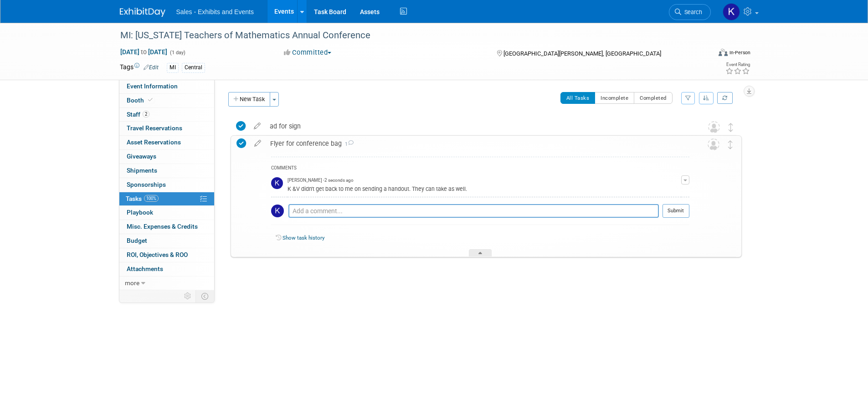 The image size is (868, 415). What do you see at coordinates (348, 144) in the screenshot?
I see `span: 1` at bounding box center [348, 144].